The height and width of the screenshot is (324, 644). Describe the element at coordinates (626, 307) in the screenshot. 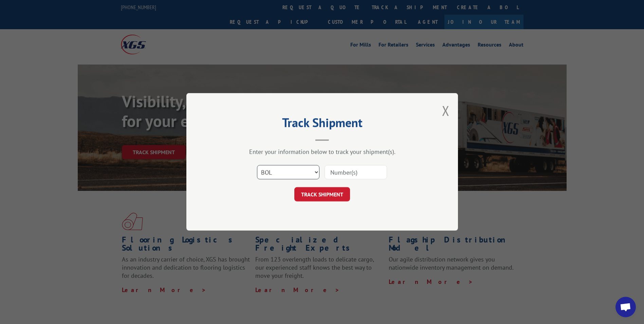

I see `div: Open chat` at that location.